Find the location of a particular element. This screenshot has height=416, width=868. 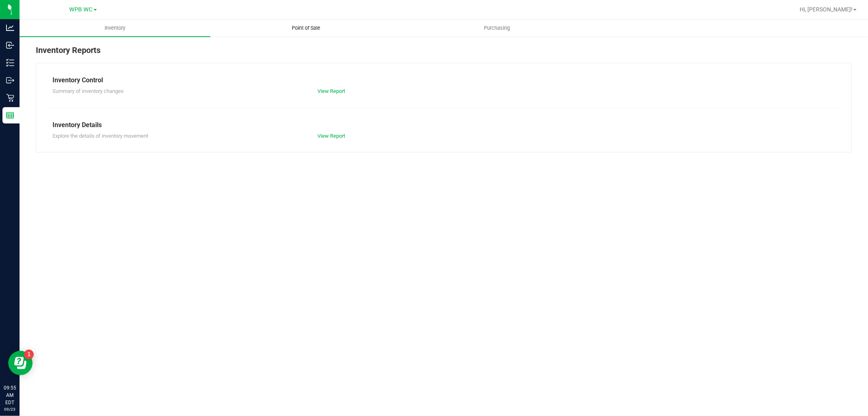

span: WPB WC is located at coordinates (81, 9).